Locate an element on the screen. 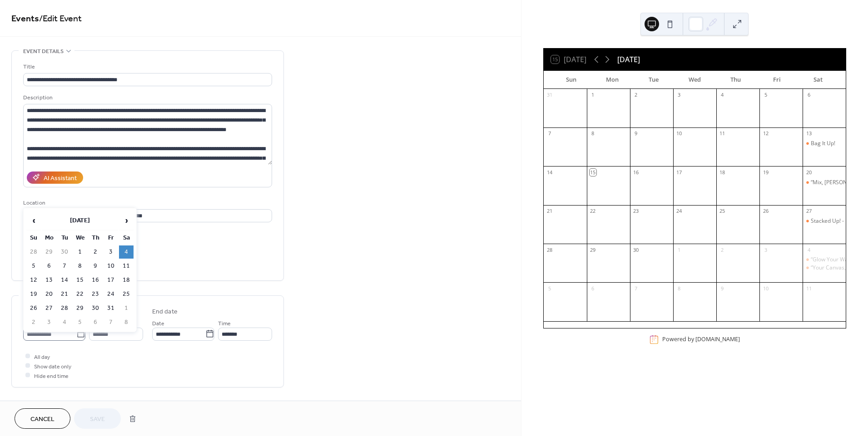 This screenshot has width=868, height=436. div: Sat is located at coordinates (818, 80).